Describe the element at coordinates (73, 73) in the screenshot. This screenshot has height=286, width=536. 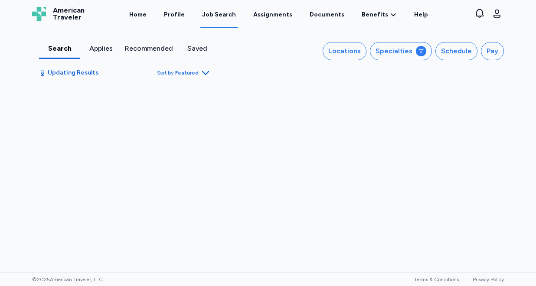
I see `span: Updating Results` at that location.